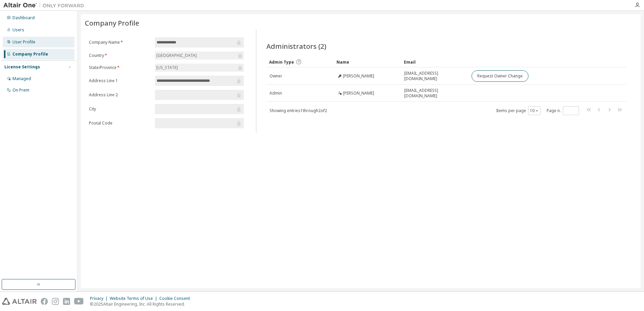 The image size is (644, 311). What do you see at coordinates (19, 301) in the screenshot?
I see `img: altair_logo.svg` at bounding box center [19, 301].